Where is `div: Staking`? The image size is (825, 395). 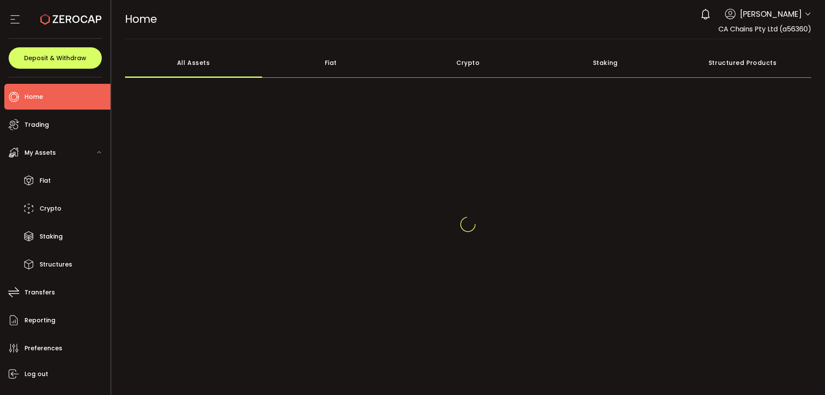
div: Staking is located at coordinates (605, 63).